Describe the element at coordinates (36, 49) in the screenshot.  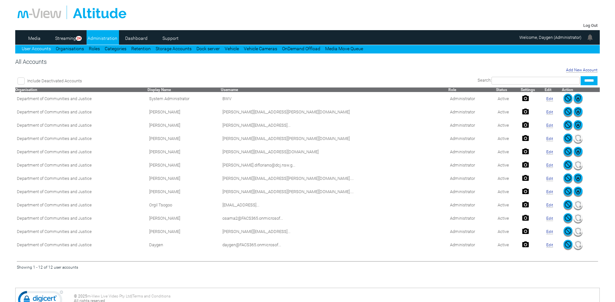
I see `a: User Accounts` at that location.